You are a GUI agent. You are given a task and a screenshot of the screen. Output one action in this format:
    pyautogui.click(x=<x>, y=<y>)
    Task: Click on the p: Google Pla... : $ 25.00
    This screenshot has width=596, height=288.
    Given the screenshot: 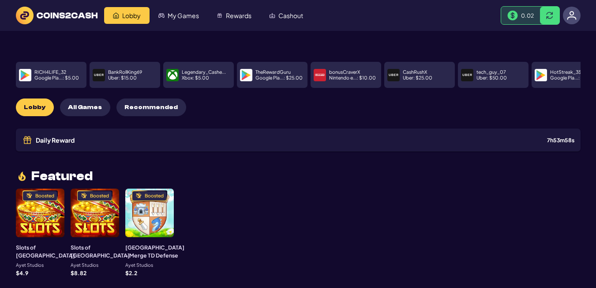 What is the action you would take?
    pyautogui.click(x=279, y=78)
    